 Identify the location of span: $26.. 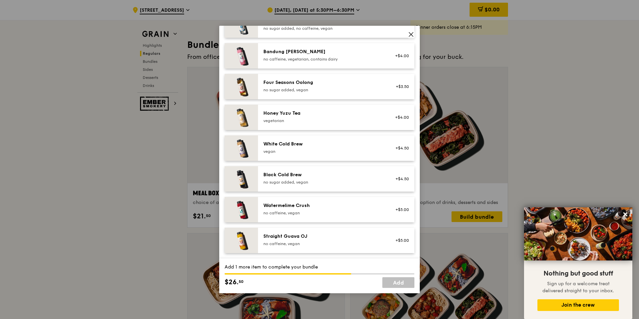
(232, 282).